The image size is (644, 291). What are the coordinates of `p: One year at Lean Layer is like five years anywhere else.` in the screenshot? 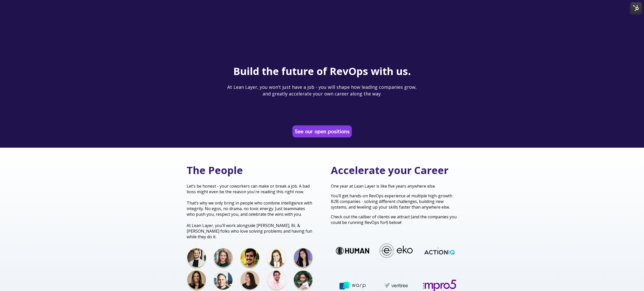 It's located at (394, 186).